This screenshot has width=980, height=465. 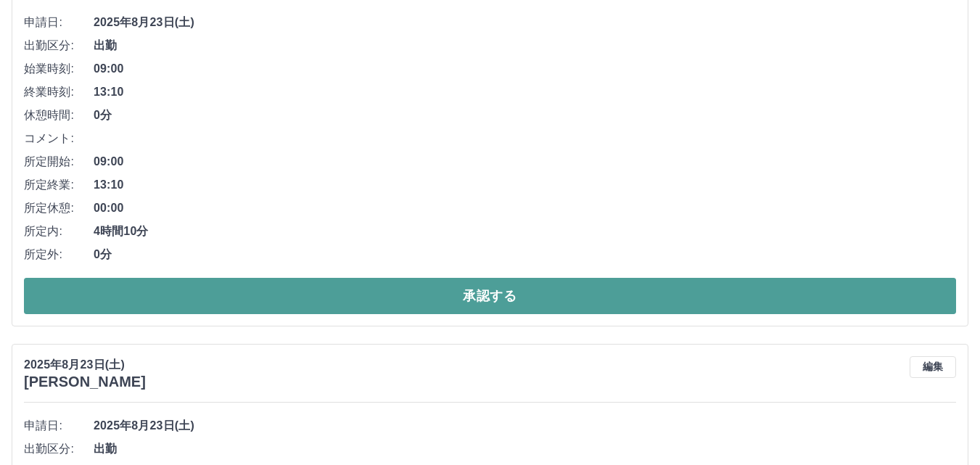 What do you see at coordinates (58, 185) in the screenshot?
I see `span: 所定終業:` at bounding box center [58, 185].